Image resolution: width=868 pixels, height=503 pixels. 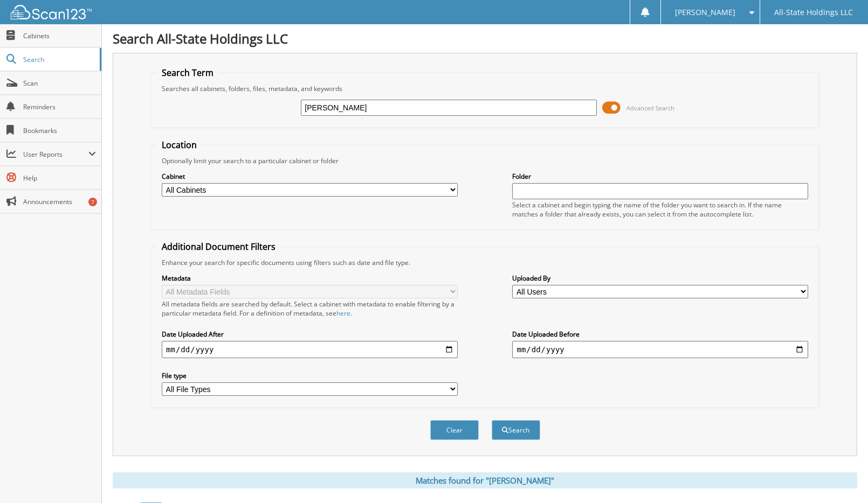 I want to click on label: File type, so click(x=309, y=375).